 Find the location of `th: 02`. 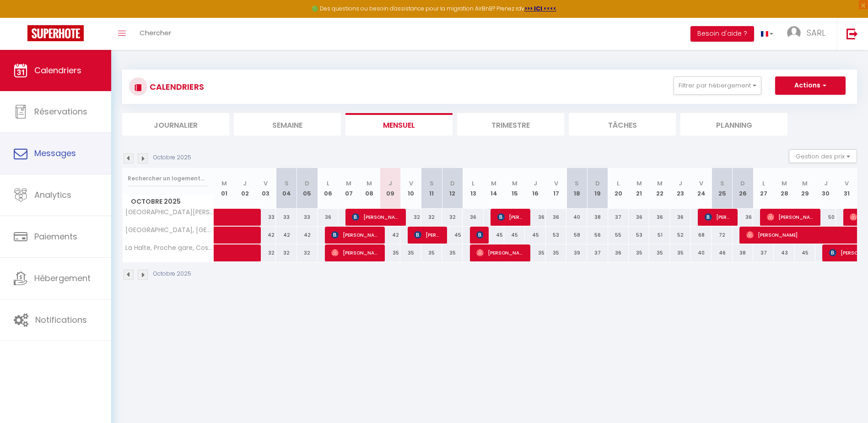

th: 02 is located at coordinates (245, 188).